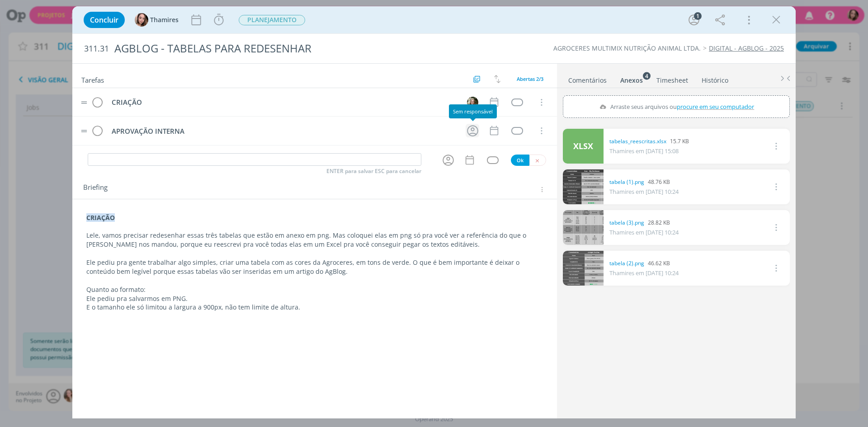 The image size is (868, 427). What do you see at coordinates (646, 76) in the screenshot?
I see `sup: 4` at bounding box center [646, 76].